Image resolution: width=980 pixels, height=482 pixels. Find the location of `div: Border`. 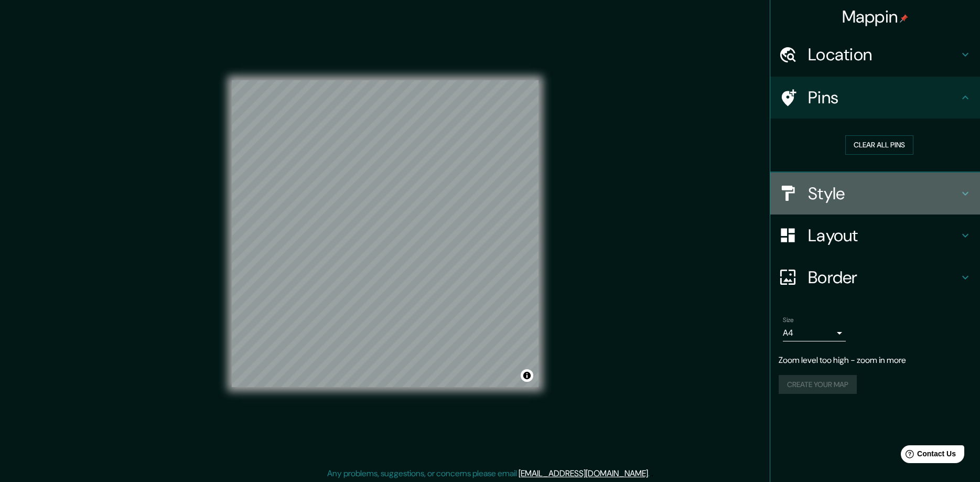

div: Border is located at coordinates (875, 278).